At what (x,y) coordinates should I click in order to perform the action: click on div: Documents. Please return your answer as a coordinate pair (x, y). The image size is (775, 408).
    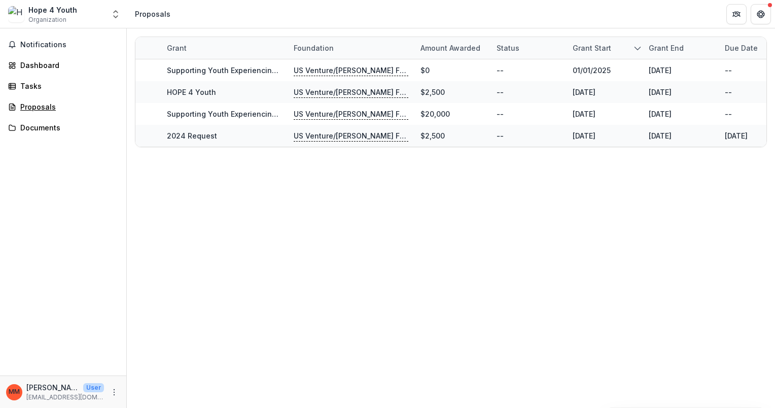
    Looking at the image, I should click on (67, 127).